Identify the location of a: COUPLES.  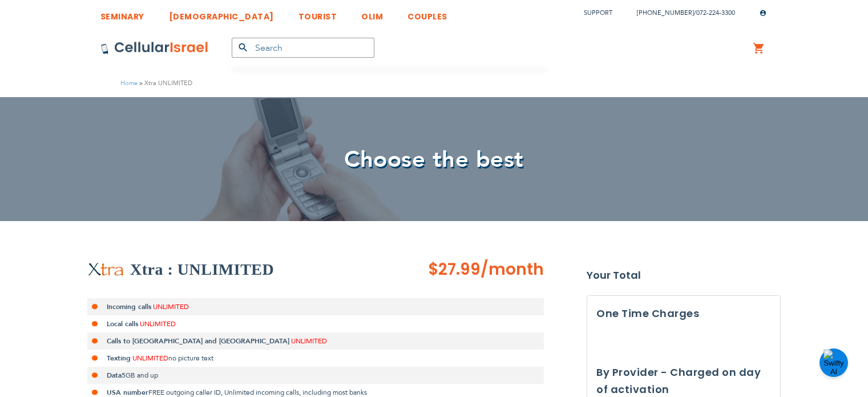
(428, 13).